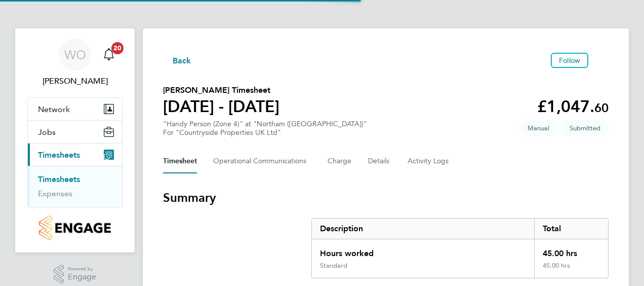 The width and height of the screenshot is (644, 286). What do you see at coordinates (334, 265) in the screenshot?
I see `div: Standard` at bounding box center [334, 265].